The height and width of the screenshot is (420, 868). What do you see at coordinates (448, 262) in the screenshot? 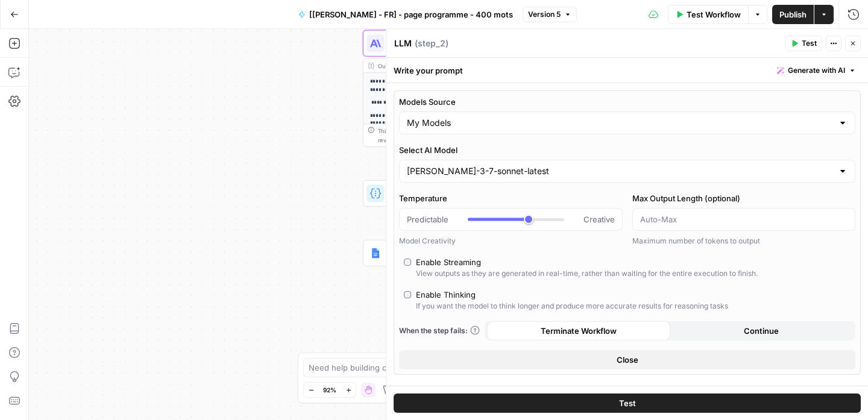
I see `div: Enable Streaming` at bounding box center [448, 262].